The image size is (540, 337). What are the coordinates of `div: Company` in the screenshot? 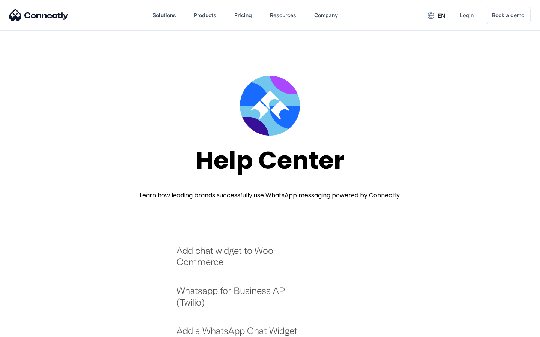 It's located at (326, 15).